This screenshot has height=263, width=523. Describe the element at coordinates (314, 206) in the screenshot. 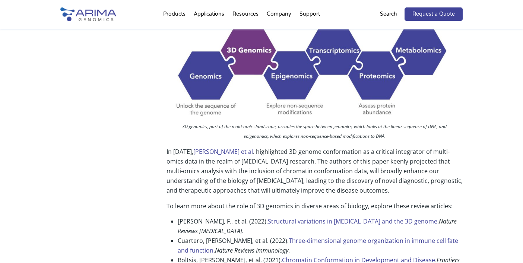

I see `p: To learn more about the role of 3D genomics in diverse areas of biology, explore these review art...` at that location.